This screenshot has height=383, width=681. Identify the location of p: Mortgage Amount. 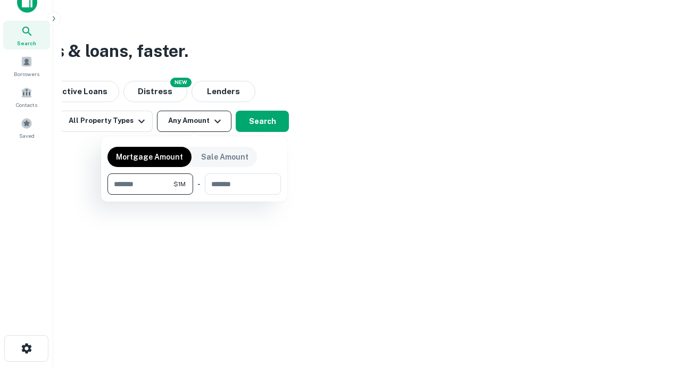
(149, 157).